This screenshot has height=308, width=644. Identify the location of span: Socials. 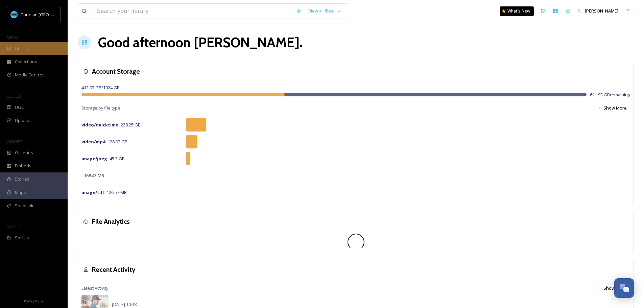
(22, 237).